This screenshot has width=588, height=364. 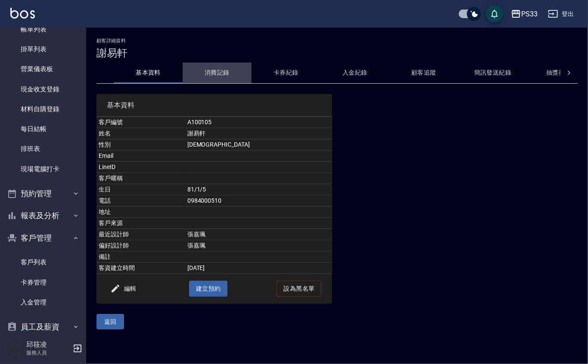 I want to click on a: 現場電腦打卡, so click(x=43, y=169).